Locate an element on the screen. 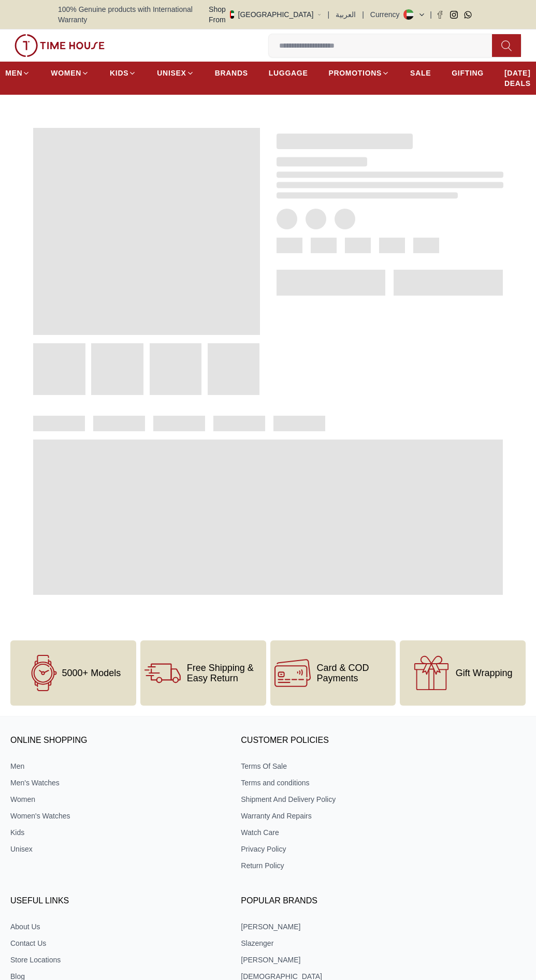 Image resolution: width=536 pixels, height=980 pixels. a: Warranty And Repairs is located at coordinates (344, 815).